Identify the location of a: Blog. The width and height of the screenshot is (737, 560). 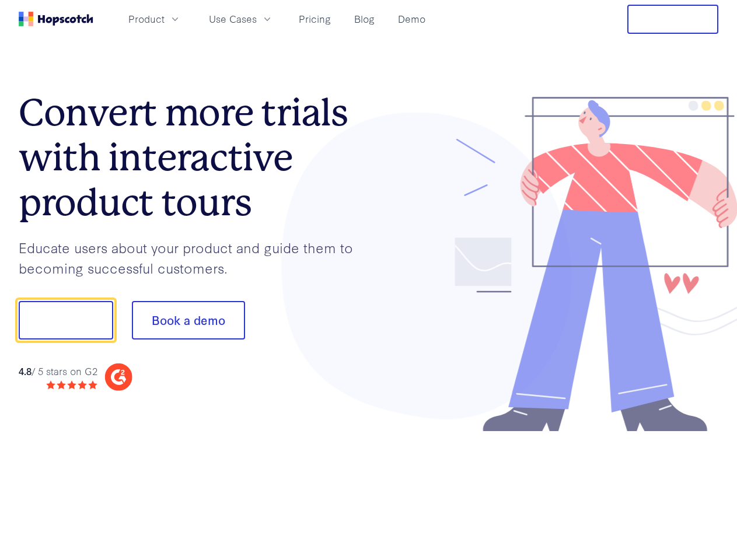
(364, 19).